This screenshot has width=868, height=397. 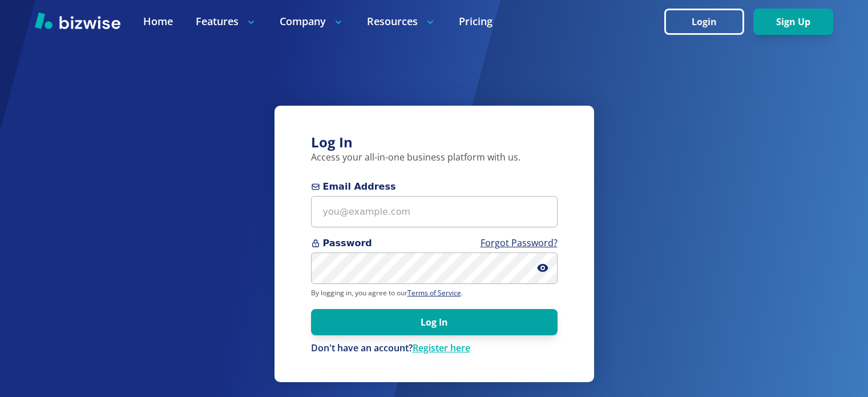 I want to click on input: you@example.com, so click(x=434, y=212).